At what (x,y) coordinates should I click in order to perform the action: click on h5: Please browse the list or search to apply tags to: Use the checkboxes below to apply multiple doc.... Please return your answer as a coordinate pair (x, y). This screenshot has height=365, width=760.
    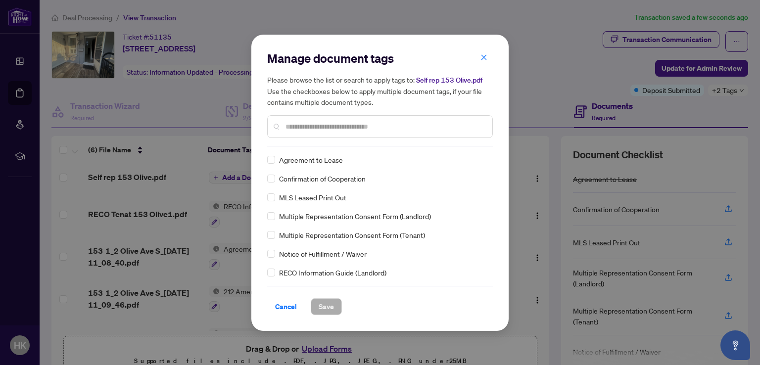
    Looking at the image, I should click on (380, 91).